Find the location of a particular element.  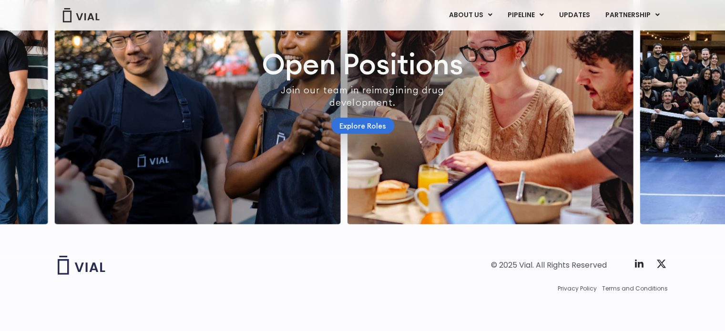

a: PIPELINEMenu Toggle is located at coordinates (525, 15).